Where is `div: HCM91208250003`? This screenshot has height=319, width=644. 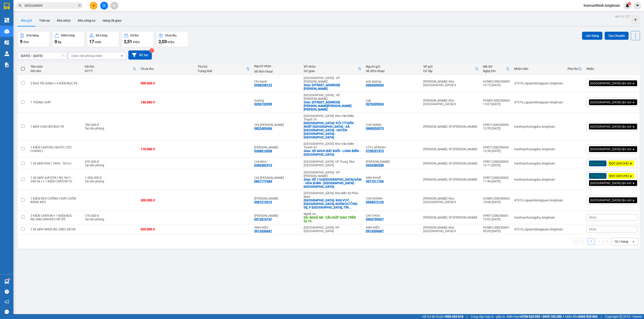 div: HCM91208250003 is located at coordinates (496, 198).